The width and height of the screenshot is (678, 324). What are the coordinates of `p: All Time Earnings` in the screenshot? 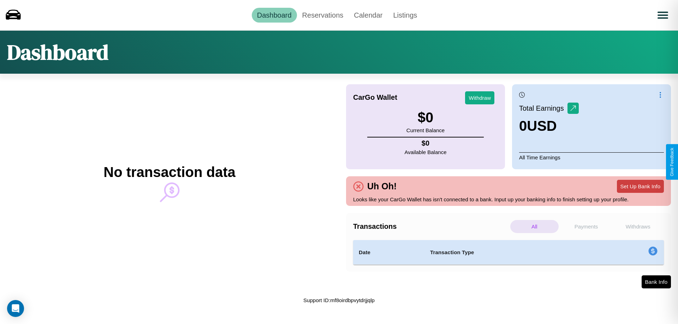 It's located at (591, 157).